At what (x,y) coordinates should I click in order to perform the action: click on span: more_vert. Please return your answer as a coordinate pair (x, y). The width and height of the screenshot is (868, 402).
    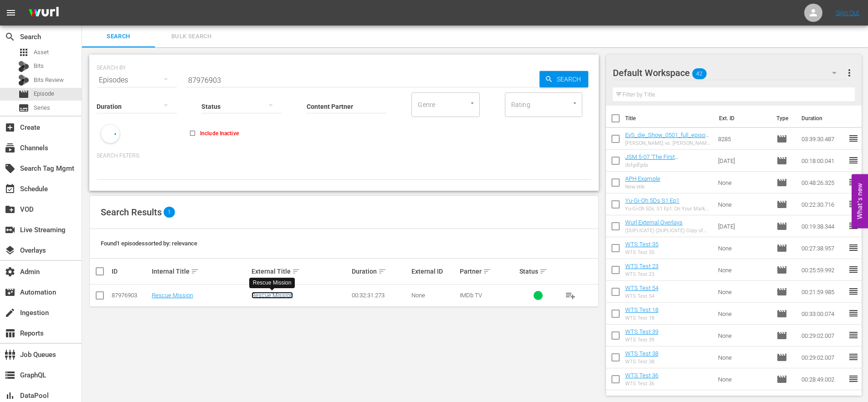
    Looking at the image, I should click on (849, 73).